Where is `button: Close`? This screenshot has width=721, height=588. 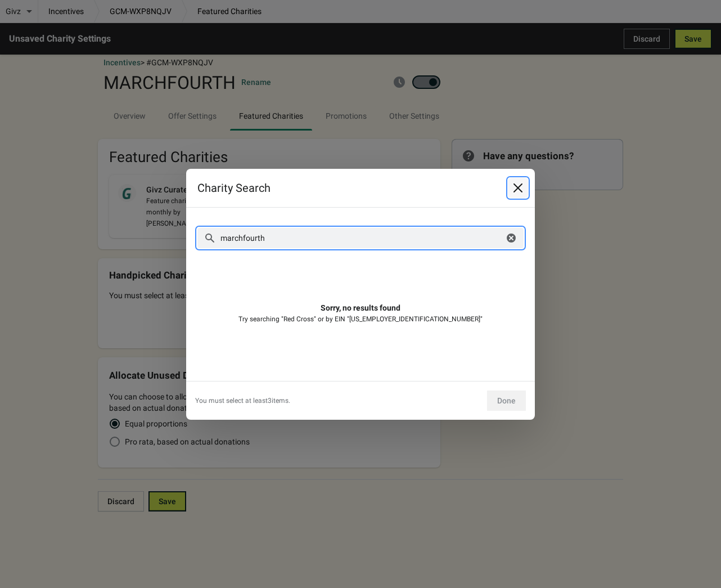
button: Close is located at coordinates (518, 188).